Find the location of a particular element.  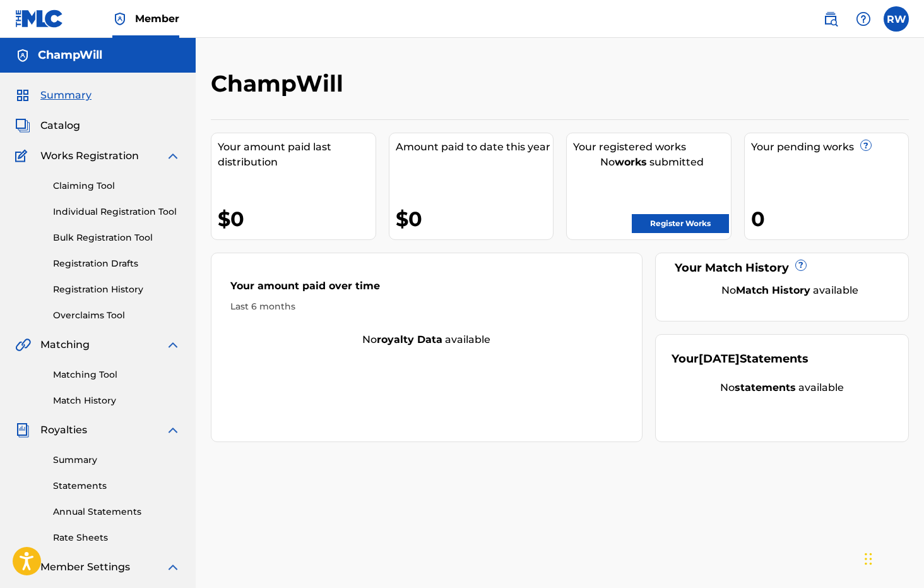

div: Your amount paid over time is located at coordinates (427, 289).